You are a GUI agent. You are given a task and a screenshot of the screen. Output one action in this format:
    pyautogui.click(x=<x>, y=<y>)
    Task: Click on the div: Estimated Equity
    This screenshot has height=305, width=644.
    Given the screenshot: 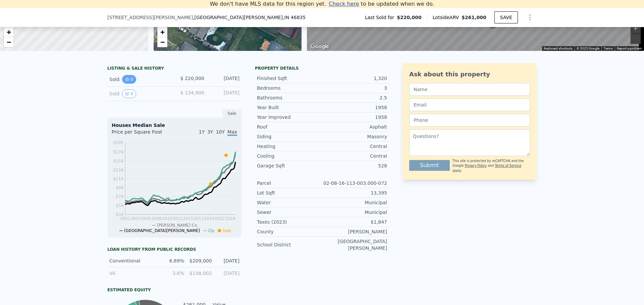 What is the action you would take?
    pyautogui.click(x=174, y=290)
    